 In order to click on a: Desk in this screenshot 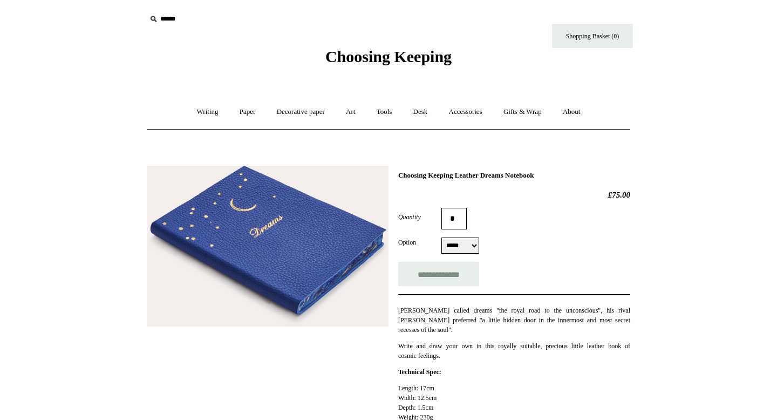, I will do `click(420, 112)`.